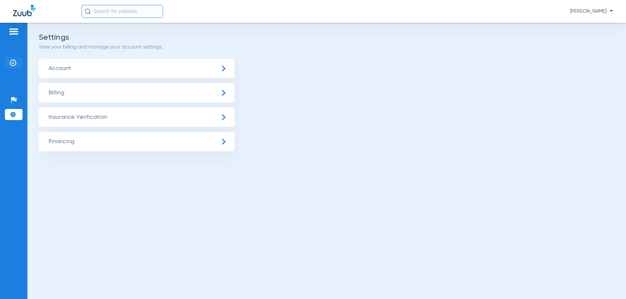 This screenshot has height=299, width=626. I want to click on span: Insurance Verification, so click(137, 117).